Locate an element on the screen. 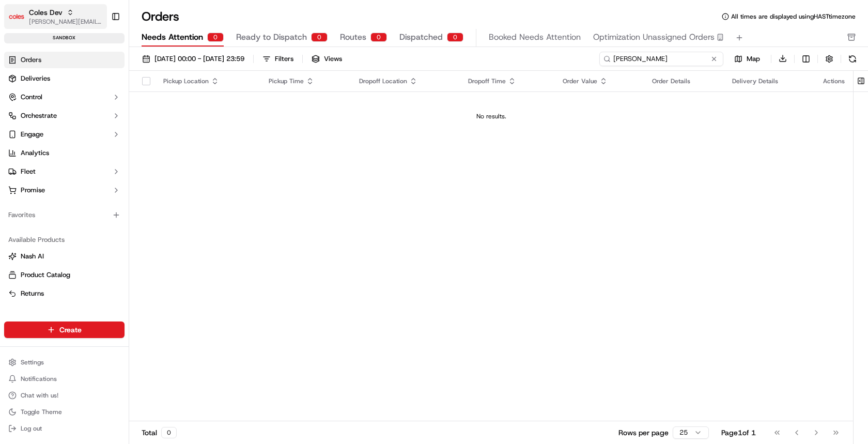 This screenshot has width=868, height=444. span: Needs Attention is located at coordinates (172, 37).